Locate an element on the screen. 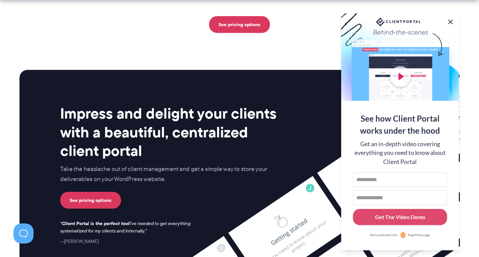 Image resolution: width=479 pixels, height=257 pixels. span: Personalized with is located at coordinates (384, 235).